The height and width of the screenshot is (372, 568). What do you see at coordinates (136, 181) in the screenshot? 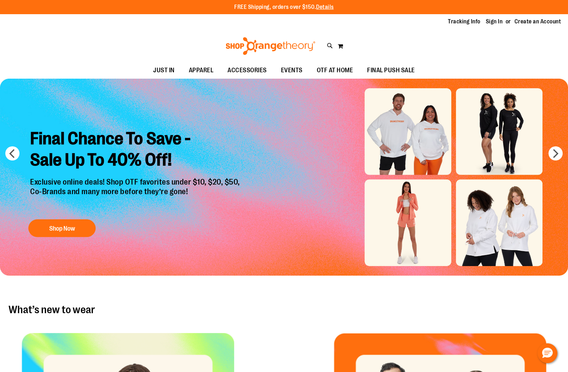
I see `a: Final Chance To Save -Sale Up To 40% Off! Exclusive online deals! Shop OTF favorites under $10, $...` at bounding box center [136, 181].